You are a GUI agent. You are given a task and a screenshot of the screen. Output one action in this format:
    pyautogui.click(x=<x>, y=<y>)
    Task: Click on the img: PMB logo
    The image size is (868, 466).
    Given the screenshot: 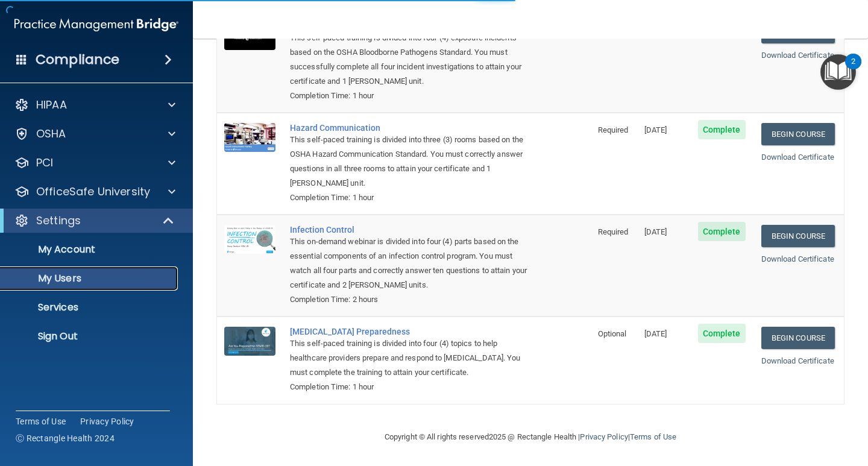 What is the action you would take?
    pyautogui.click(x=97, y=25)
    